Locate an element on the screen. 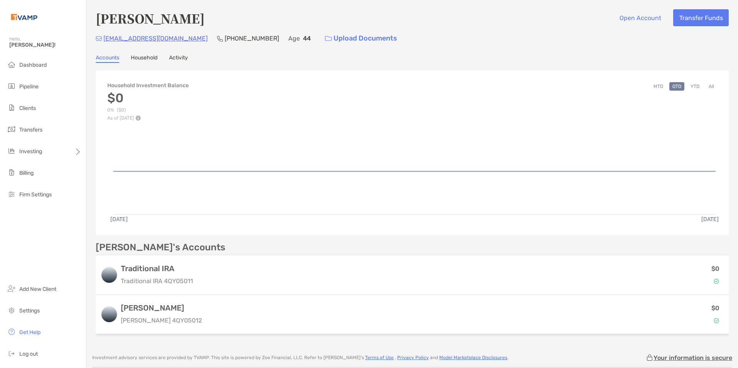  h3: $0 is located at coordinates (148, 98).